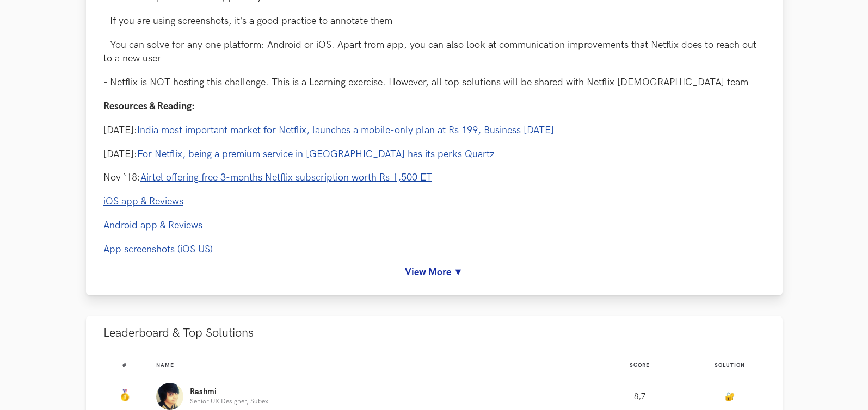 The image size is (868, 410). Describe the element at coordinates (229, 392) in the screenshot. I see `p: Rashmi` at that location.